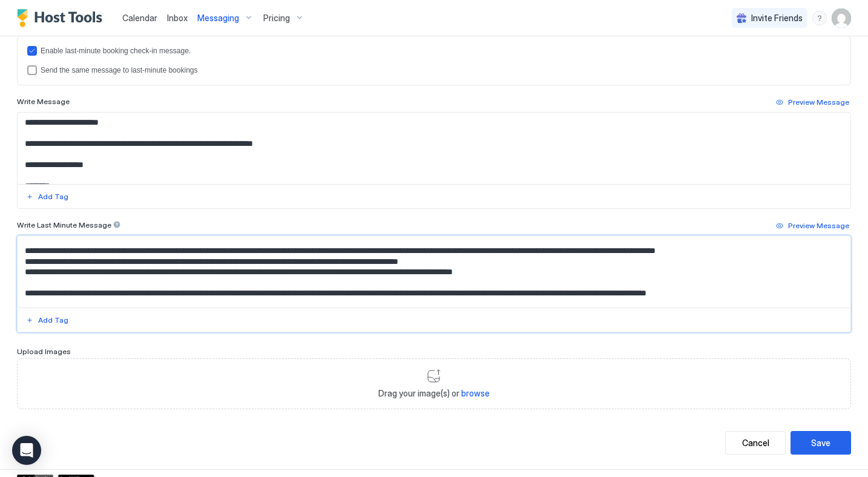 This screenshot has height=477, width=868. Describe the element at coordinates (140, 17) in the screenshot. I see `span: Calendar` at that location.